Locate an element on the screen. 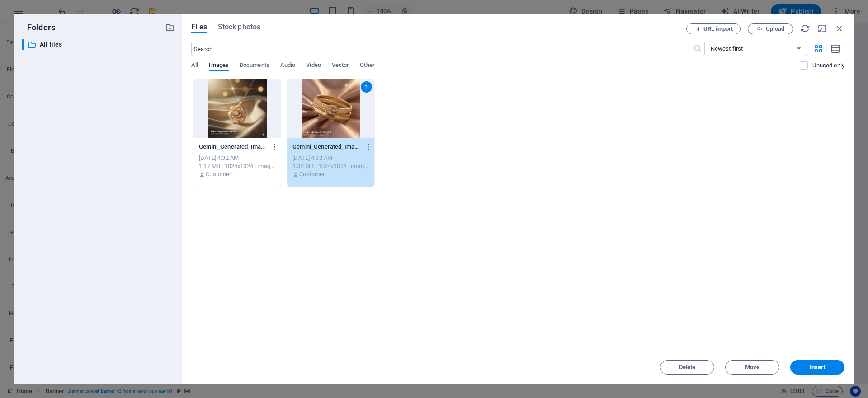  span: Vector is located at coordinates (340, 66).